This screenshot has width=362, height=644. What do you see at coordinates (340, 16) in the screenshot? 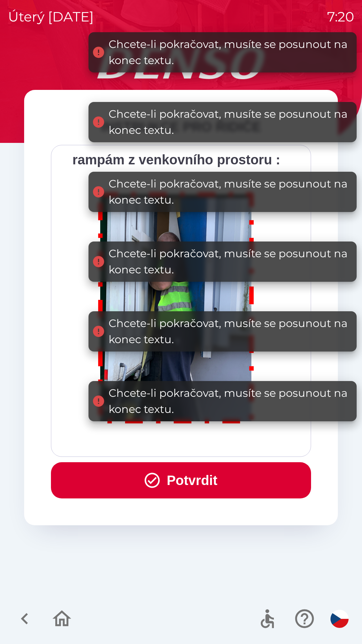
I see `p: 7:20` at bounding box center [340, 16].